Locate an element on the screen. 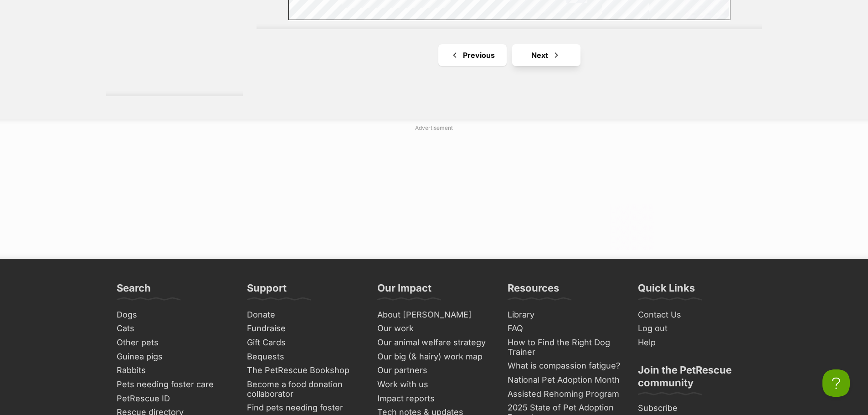 The height and width of the screenshot is (415, 868). a: Help is located at coordinates (695, 343).